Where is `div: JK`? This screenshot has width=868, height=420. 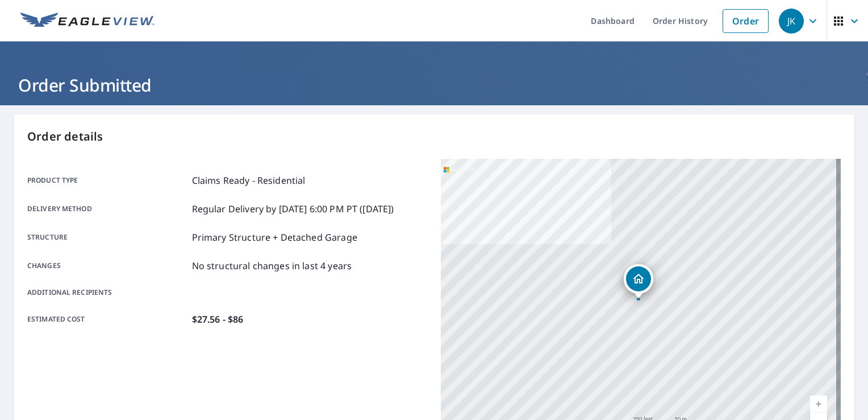
div: JK is located at coordinates (792, 21).